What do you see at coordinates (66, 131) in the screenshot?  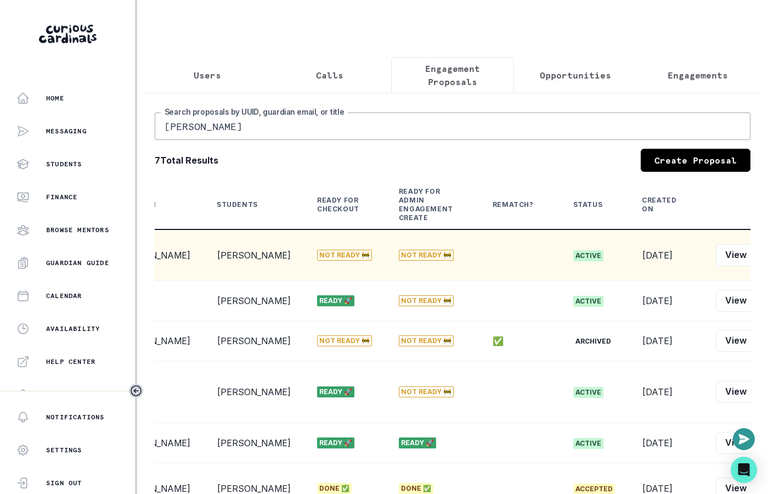 I see `p: Messaging` at bounding box center [66, 131].